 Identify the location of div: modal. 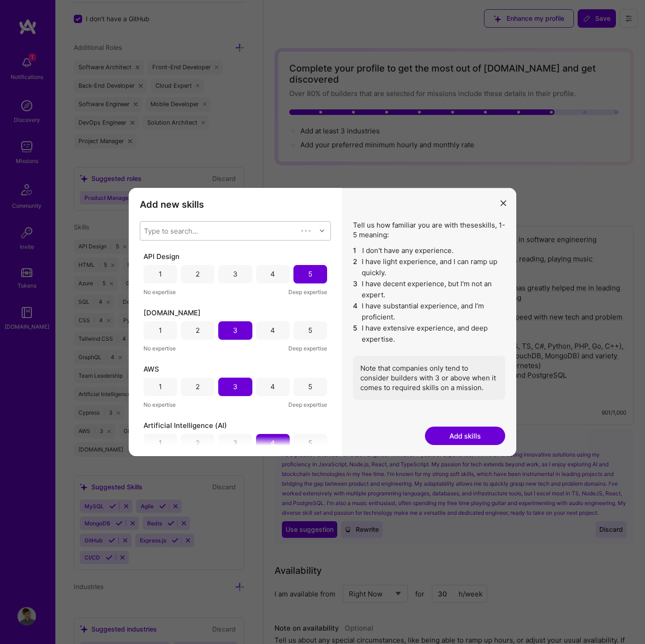
(323, 322).